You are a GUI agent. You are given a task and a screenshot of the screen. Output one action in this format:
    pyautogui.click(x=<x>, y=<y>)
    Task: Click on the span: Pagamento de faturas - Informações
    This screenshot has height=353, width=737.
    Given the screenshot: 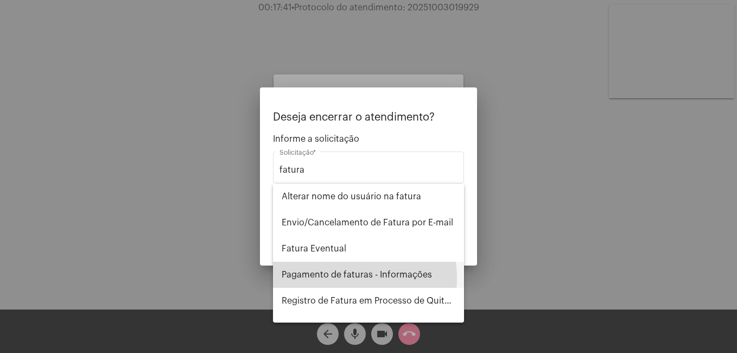 What is the action you would take?
    pyautogui.click(x=369, y=275)
    